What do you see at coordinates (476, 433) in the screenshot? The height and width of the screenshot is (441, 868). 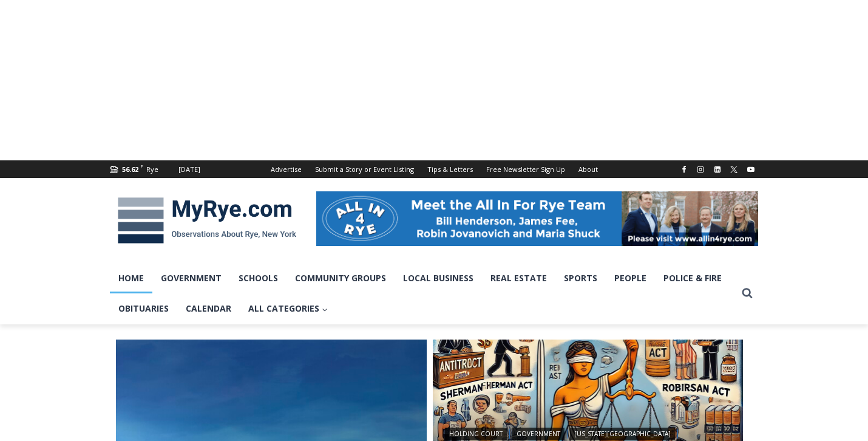 I see `a: Holding Court` at bounding box center [476, 433].